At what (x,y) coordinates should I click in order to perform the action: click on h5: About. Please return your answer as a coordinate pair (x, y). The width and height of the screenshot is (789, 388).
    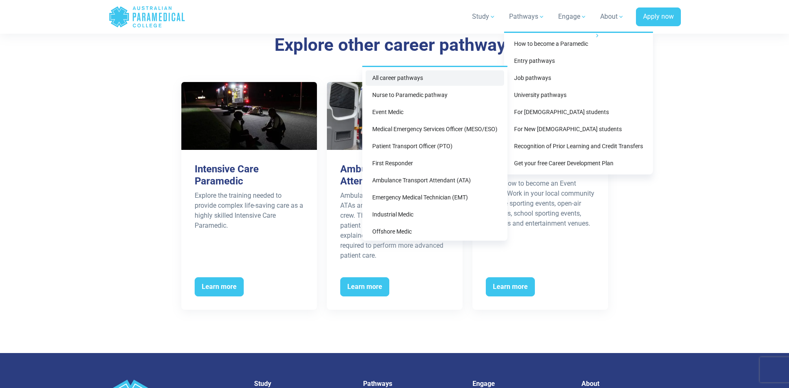
    Looking at the image, I should click on (631, 383).